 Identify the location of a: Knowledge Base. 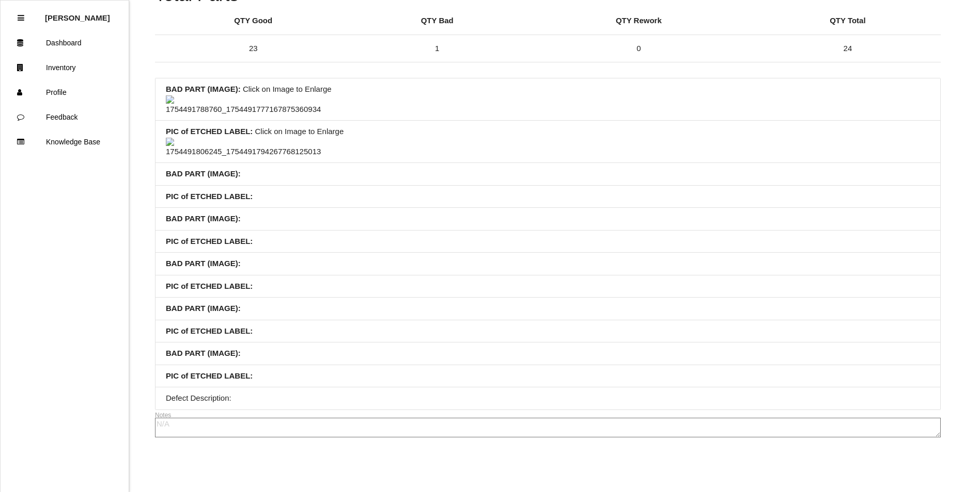
(64, 142).